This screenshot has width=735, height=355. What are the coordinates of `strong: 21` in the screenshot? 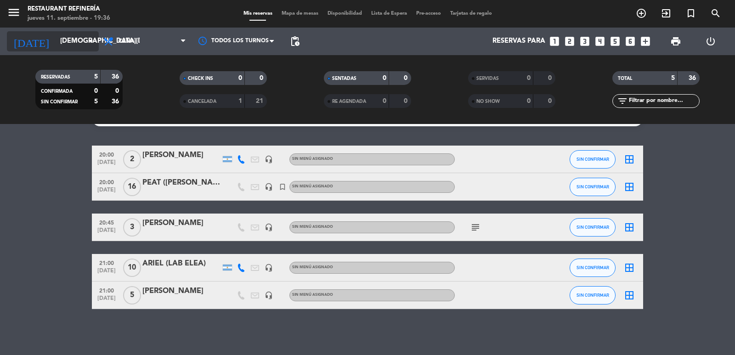 It's located at (260, 101).